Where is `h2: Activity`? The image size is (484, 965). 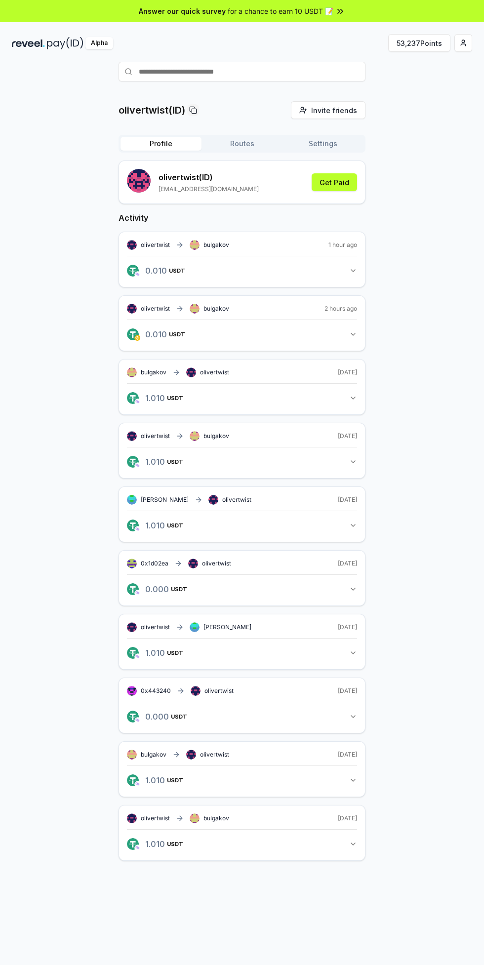 h2: Activity is located at coordinates (242, 218).